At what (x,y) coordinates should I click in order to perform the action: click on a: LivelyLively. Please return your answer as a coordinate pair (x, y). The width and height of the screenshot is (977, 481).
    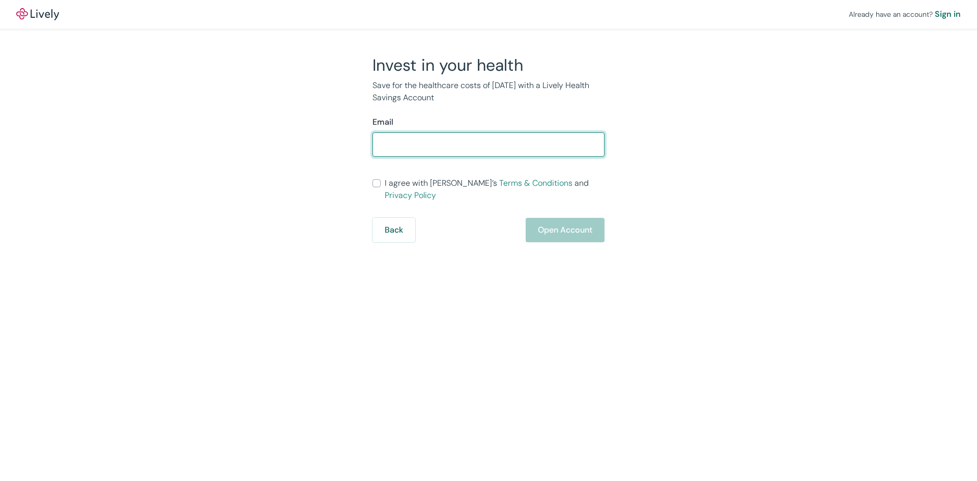
    Looking at the image, I should click on (38, 14).